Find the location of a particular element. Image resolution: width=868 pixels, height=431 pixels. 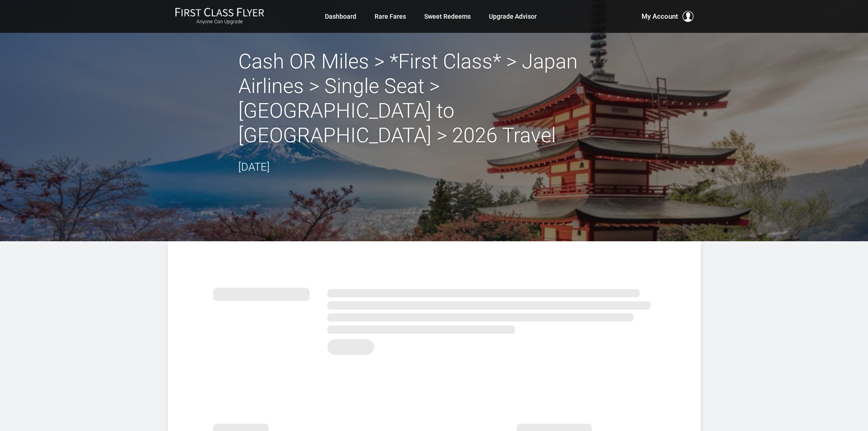

a: Upgrade Advisor is located at coordinates (513, 17).